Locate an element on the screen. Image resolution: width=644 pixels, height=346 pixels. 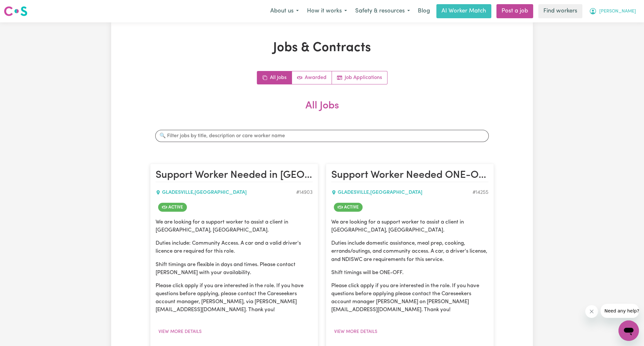
button: How it works is located at coordinates (327, 11).